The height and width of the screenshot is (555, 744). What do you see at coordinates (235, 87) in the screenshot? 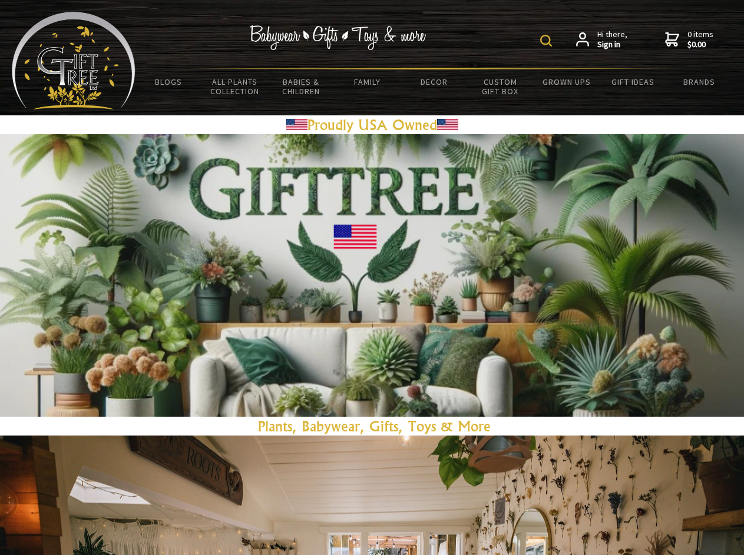
I see `a: All Plants Collection` at bounding box center [235, 87].